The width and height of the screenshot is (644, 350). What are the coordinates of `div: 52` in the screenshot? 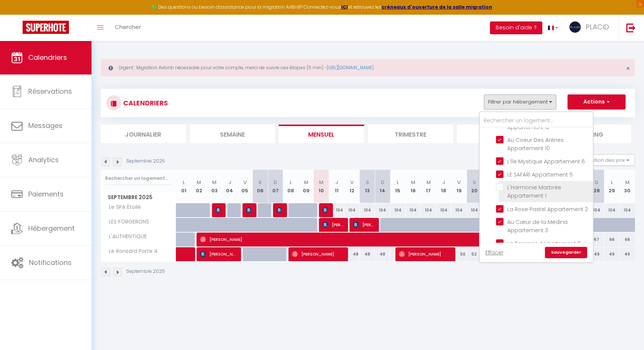 It's located at (474, 254).